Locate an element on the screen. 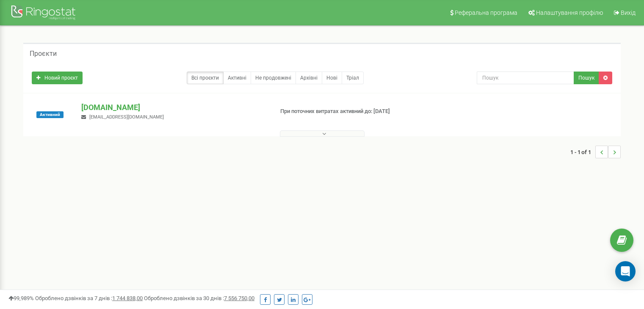  a: Архівні is located at coordinates (308, 78).